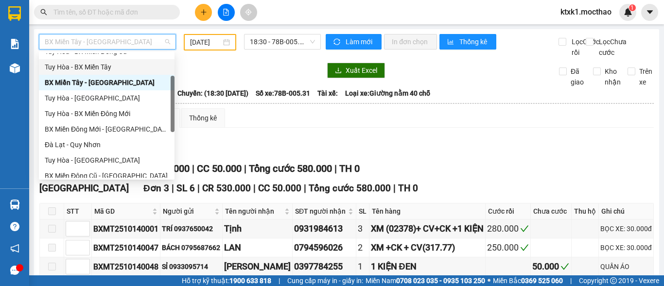 The height and width of the screenshot is (286, 664). Describe the element at coordinates (187, 212) in the screenshot. I see `span: Người gửi` at that location.